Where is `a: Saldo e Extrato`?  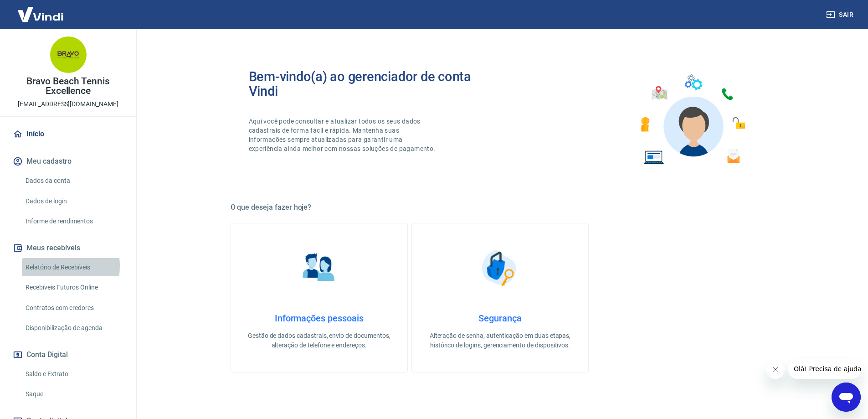 a: Saldo e Extrato is located at coordinates (73, 374).